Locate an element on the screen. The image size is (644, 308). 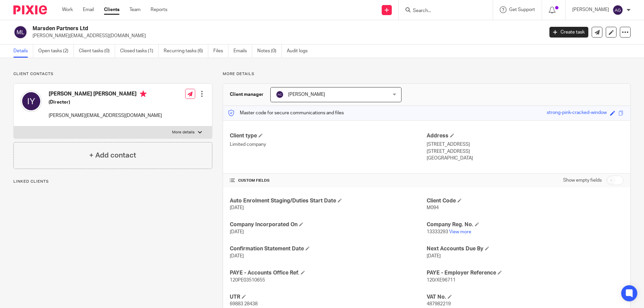
span: 487982219 is located at coordinates (439, 304).